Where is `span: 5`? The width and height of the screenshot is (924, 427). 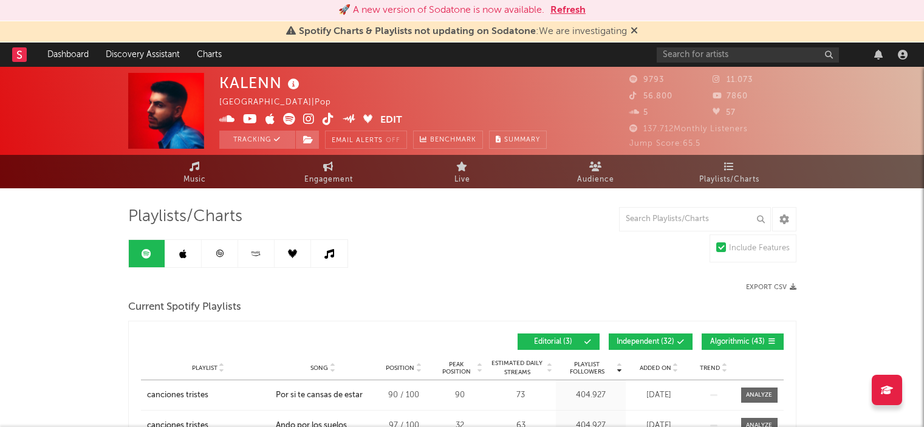 span: 5 is located at coordinates (638, 112).